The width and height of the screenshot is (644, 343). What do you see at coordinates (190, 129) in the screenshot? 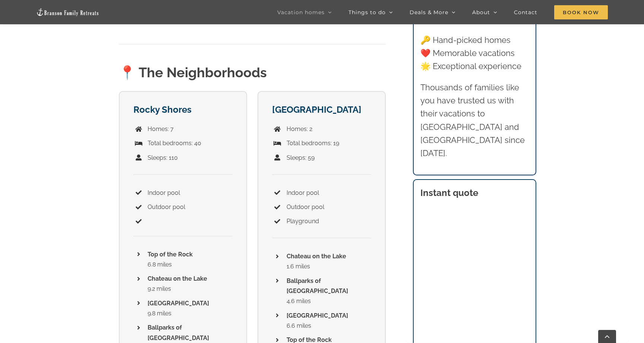
I see `p: Homes: 7` at bounding box center [190, 129].